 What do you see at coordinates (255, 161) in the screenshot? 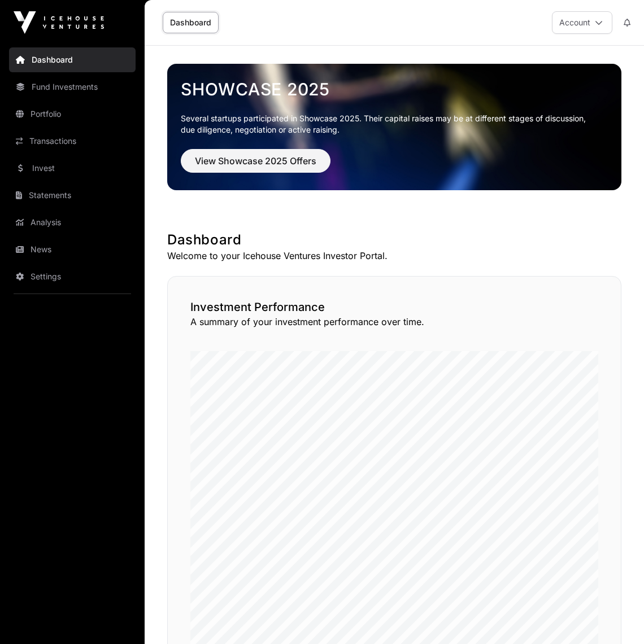
I see `span: View Showcase 2025 Offers` at bounding box center [255, 161].